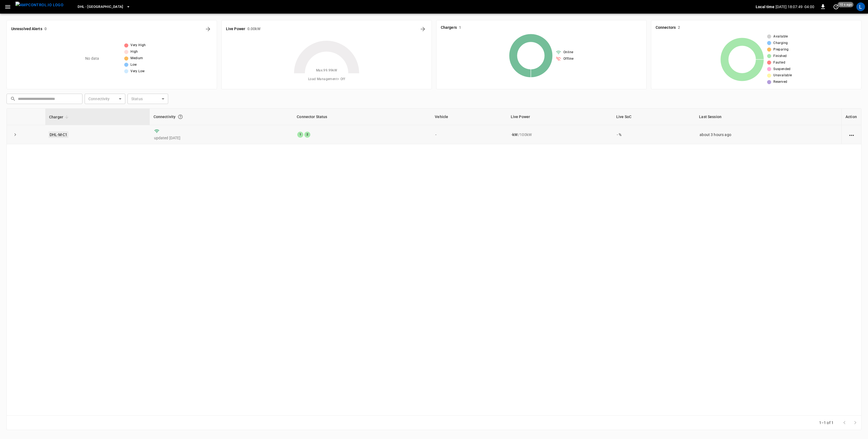 The image size is (868, 439). I want to click on h6: Chargers, so click(449, 28).